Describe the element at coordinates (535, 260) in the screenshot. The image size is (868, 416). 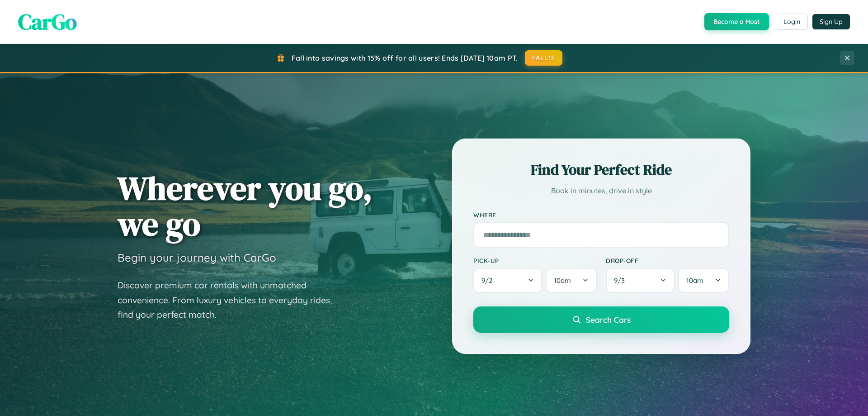
I see `label: Pick-up` at that location.